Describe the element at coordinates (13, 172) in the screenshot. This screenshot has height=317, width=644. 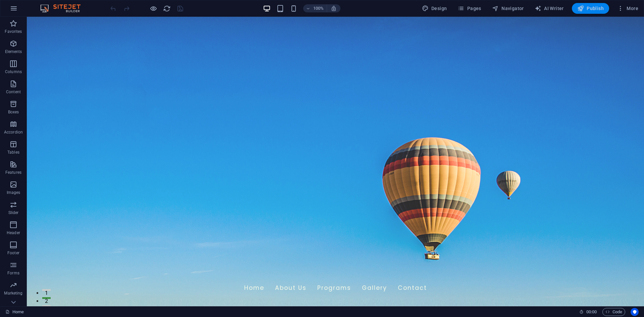
I see `p: Features` at that location.